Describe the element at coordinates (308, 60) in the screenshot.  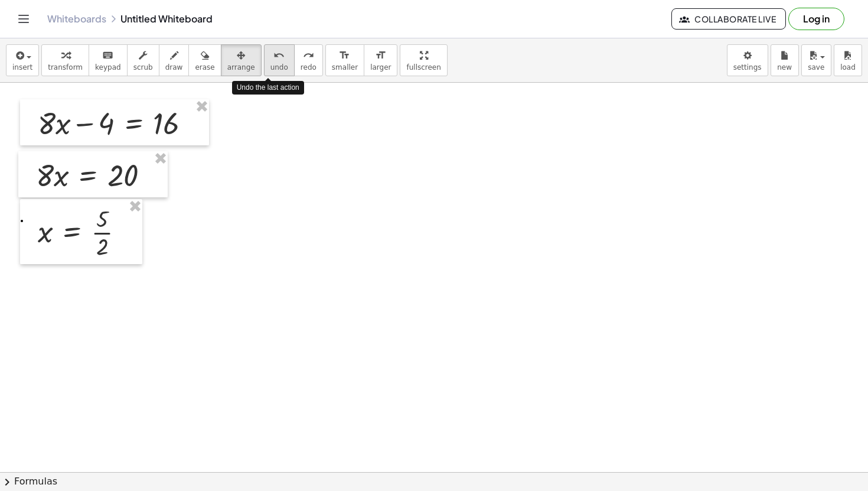
I see `button: redoredo` at that location.